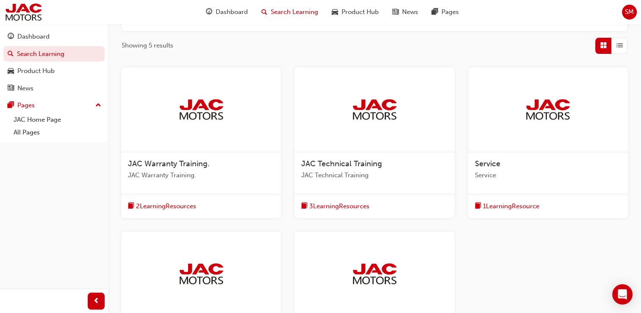  I want to click on span: Grid, so click(604, 45).